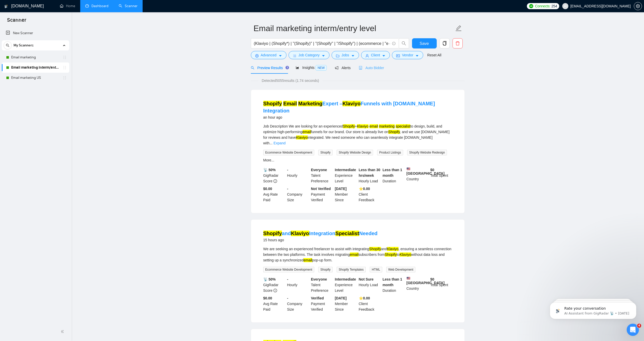 The image size is (644, 341). Describe the element at coordinates (320, 240) in the screenshot. I see `div: 15 hours ago` at that location.